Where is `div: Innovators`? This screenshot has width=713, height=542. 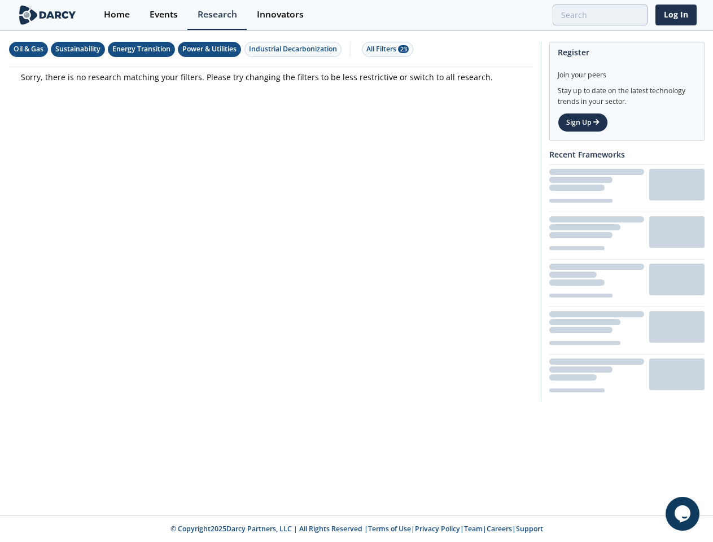 div: Innovators is located at coordinates (280, 15).